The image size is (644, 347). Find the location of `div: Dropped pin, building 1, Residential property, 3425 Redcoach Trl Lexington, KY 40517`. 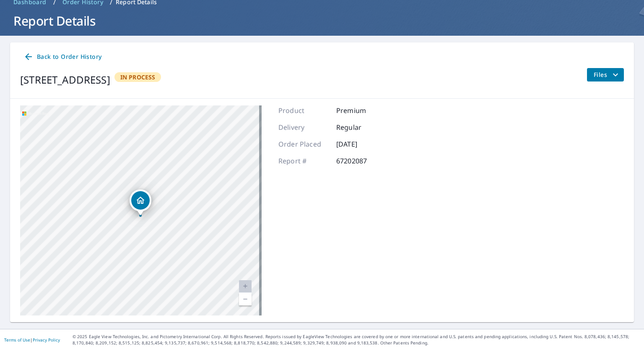

div: Dropped pin, building 1, Residential property, 3425 Redcoach Trl Lexington, KY 40517 is located at coordinates (140, 202).